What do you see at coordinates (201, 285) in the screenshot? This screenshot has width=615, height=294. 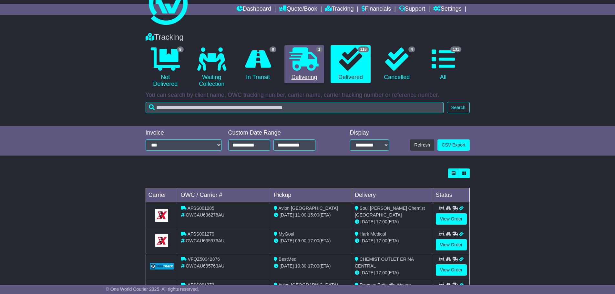 I see `span: AFSS001273` at bounding box center [201, 285].